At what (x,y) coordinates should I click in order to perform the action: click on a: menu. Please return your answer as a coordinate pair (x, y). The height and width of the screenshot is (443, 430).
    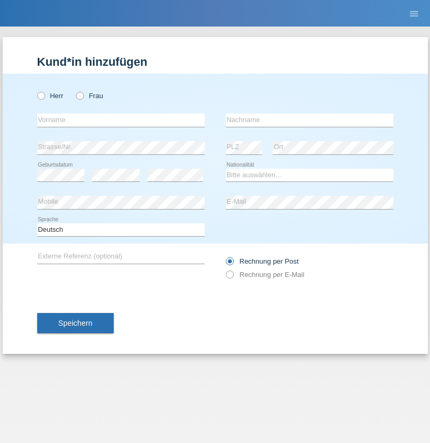
    Looking at the image, I should click on (414, 13).